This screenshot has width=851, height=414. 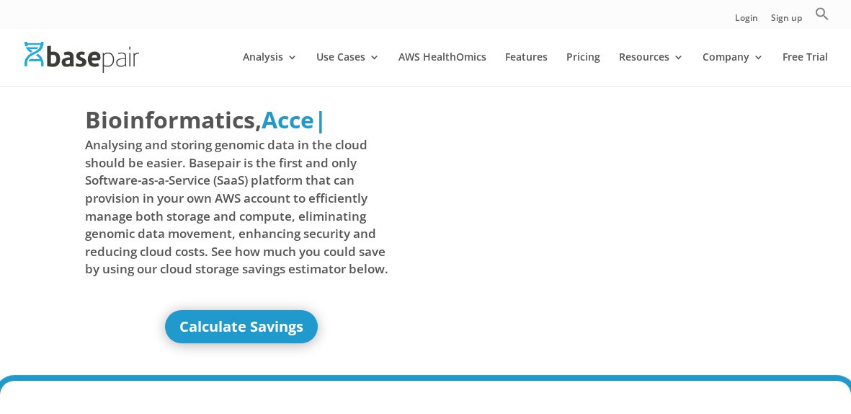 What do you see at coordinates (822, 17) in the screenshot?
I see `a: Search Icon Link` at bounding box center [822, 17].